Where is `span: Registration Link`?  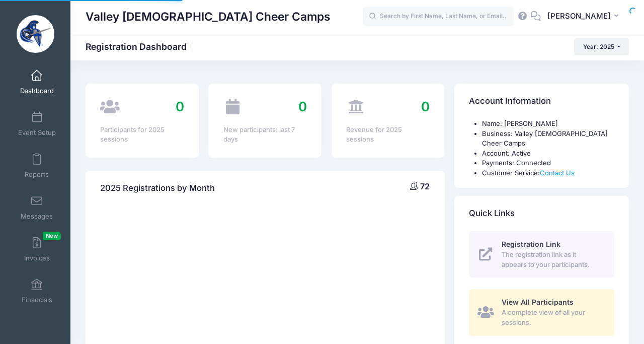 span: Registration Link is located at coordinates (531, 243).